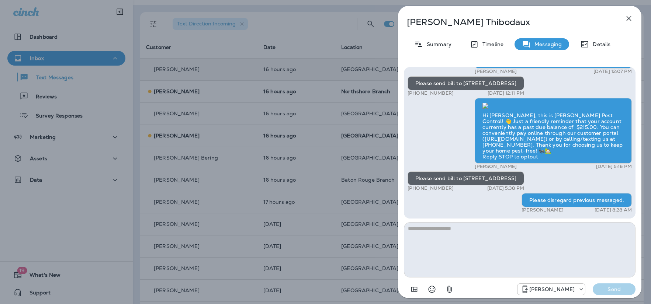 This screenshot has height=304, width=651. Describe the element at coordinates (414, 290) in the screenshot. I see `button: Add in a premade template` at that location.